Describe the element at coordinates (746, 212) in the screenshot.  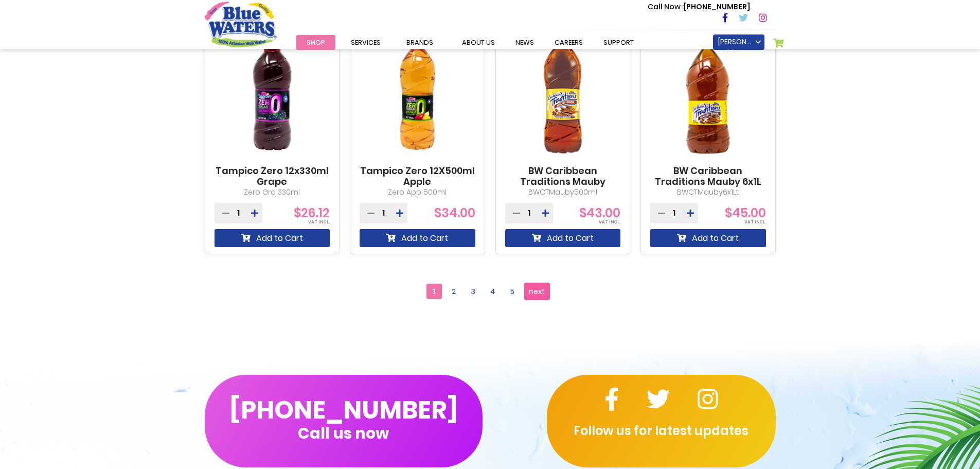
I see `span: $45.00` at that location.